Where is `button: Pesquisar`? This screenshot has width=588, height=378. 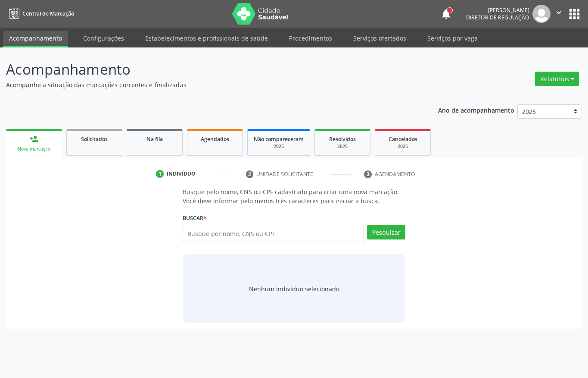 button: Pesquisar is located at coordinates (386, 232).